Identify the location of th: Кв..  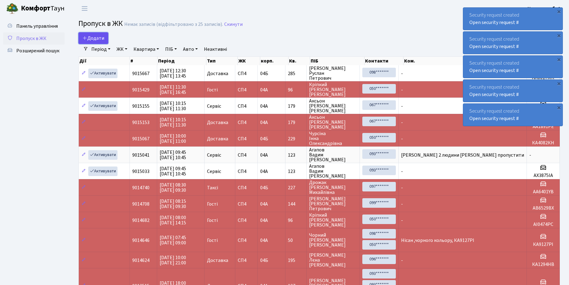
(299, 61).